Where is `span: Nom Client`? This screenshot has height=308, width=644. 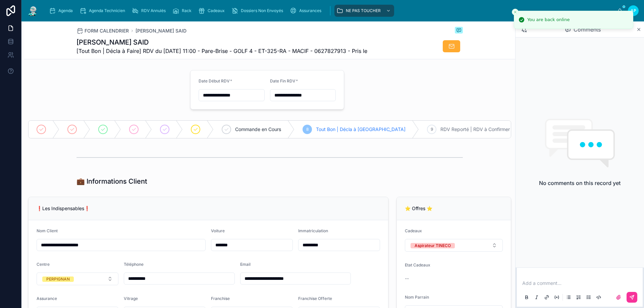 span: Nom Client is located at coordinates (47, 231).